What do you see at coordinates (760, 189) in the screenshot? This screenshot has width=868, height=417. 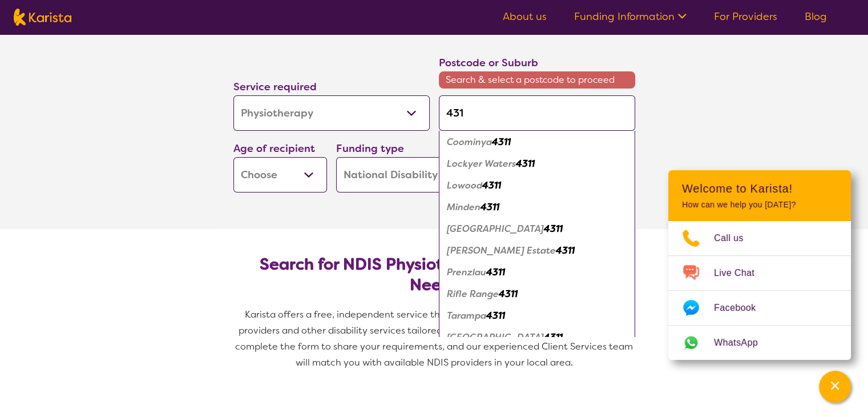 I see `h2: Welcome to Karista!` at bounding box center [760, 189].